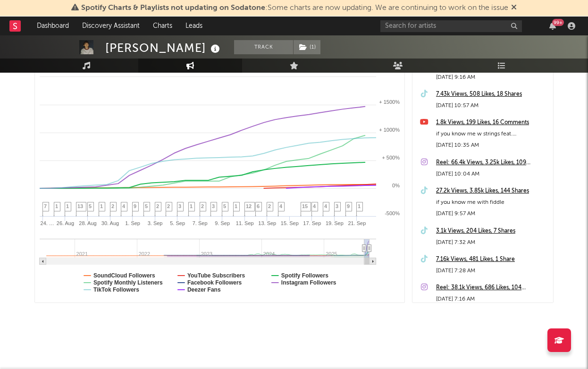 This screenshot has height=369, width=588. Describe the element at coordinates (307, 47) in the screenshot. I see `span: ( 1 )` at that location.